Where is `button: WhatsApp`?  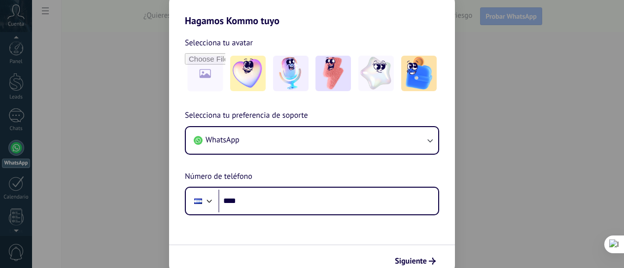 button: WhatsApp is located at coordinates (312, 140).